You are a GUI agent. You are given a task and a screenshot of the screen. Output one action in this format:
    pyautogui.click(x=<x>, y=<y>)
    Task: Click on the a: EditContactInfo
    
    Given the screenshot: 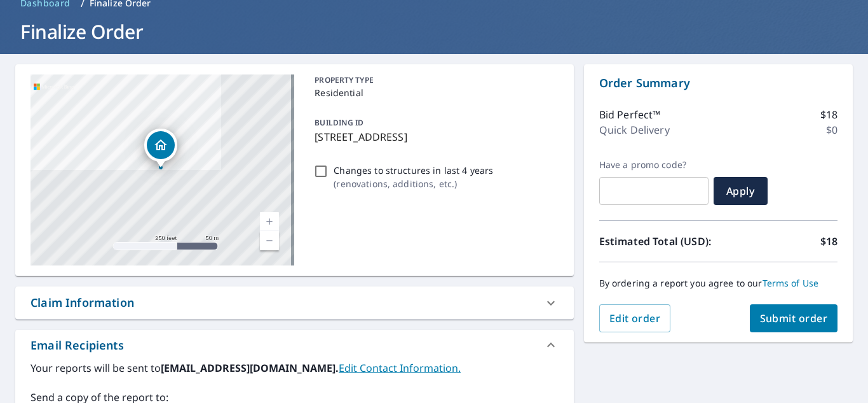 What is the action you would take?
    pyautogui.click(x=400, y=368)
    